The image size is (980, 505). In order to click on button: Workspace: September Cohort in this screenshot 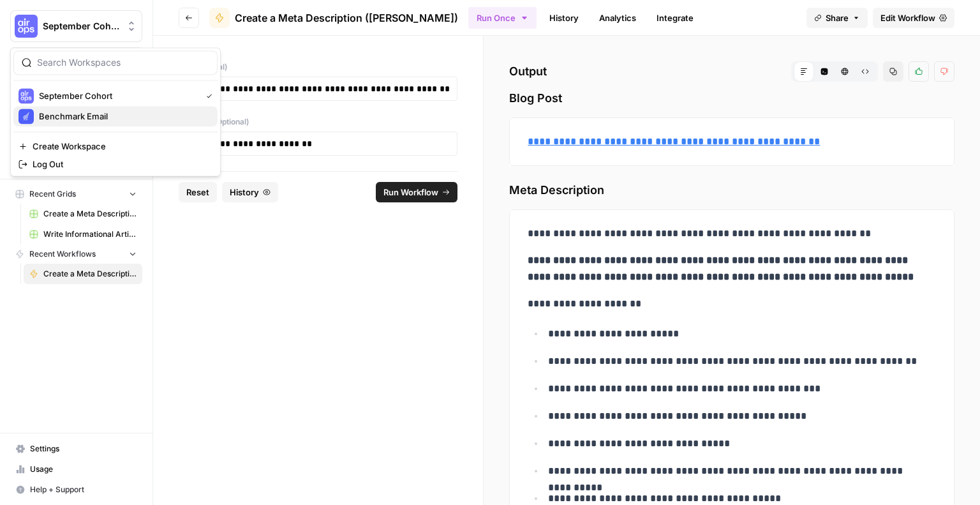, I will do `click(76, 26)`.